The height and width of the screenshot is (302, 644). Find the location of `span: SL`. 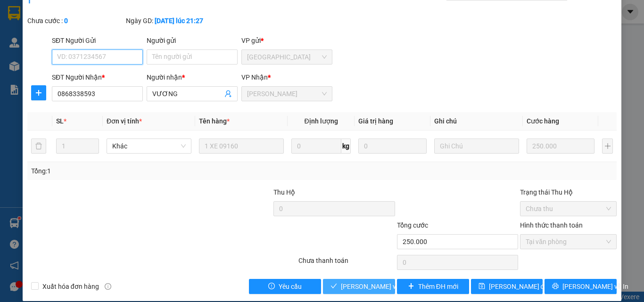

span: SL is located at coordinates (60, 121).